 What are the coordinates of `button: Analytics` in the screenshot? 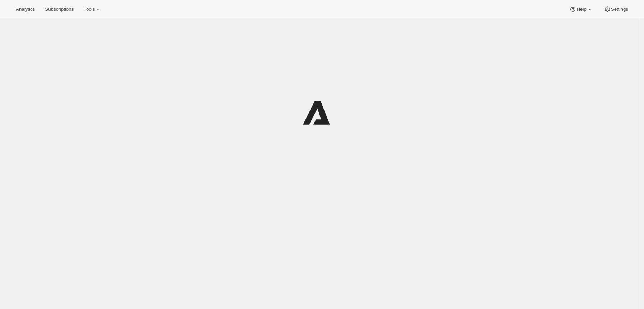 It's located at (25, 9).